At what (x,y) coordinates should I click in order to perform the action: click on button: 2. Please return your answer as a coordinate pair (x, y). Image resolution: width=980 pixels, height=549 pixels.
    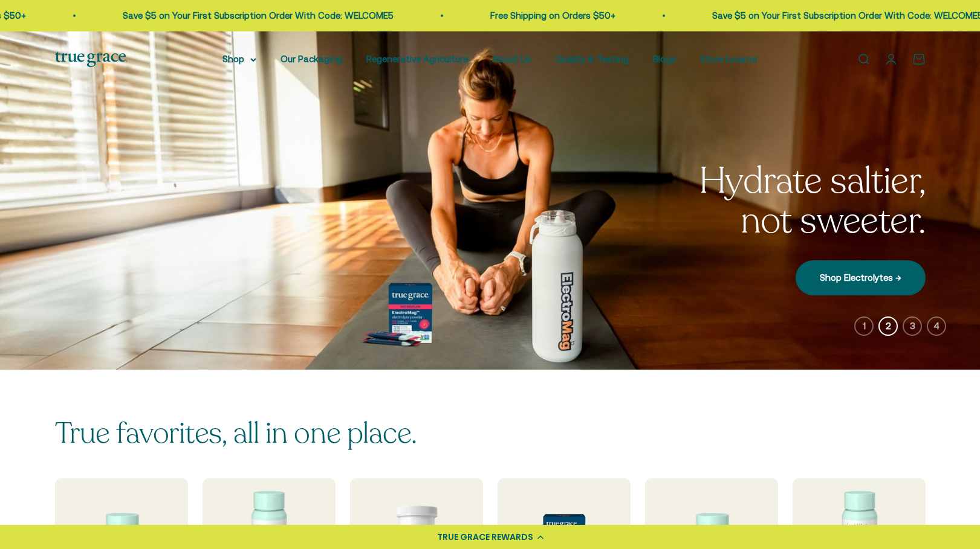
    Looking at the image, I should click on (888, 326).